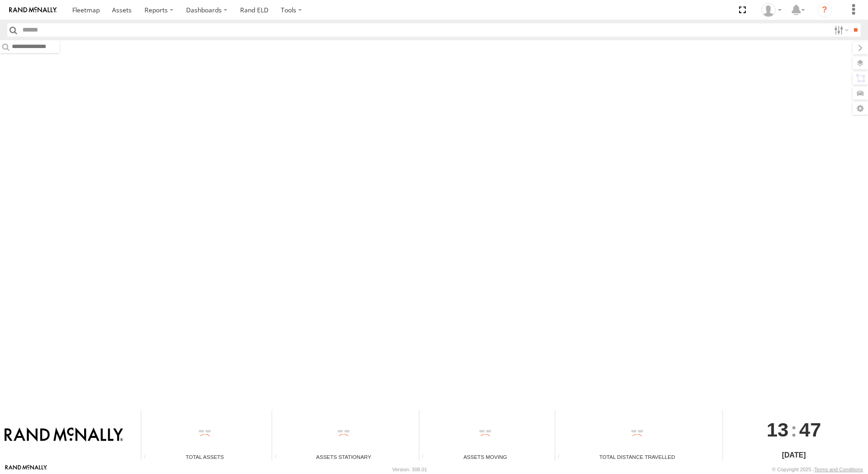 The height and width of the screenshot is (474, 868). Describe the element at coordinates (204, 456) in the screenshot. I see `div: Total Assets` at that location.